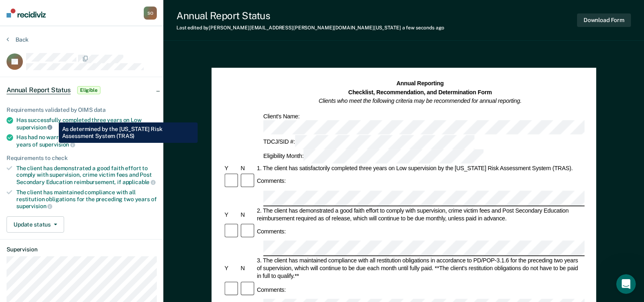 Image resolution: width=644 pixels, height=302 pixels. Describe the element at coordinates (35, 224) in the screenshot. I see `button: Update status` at that location.